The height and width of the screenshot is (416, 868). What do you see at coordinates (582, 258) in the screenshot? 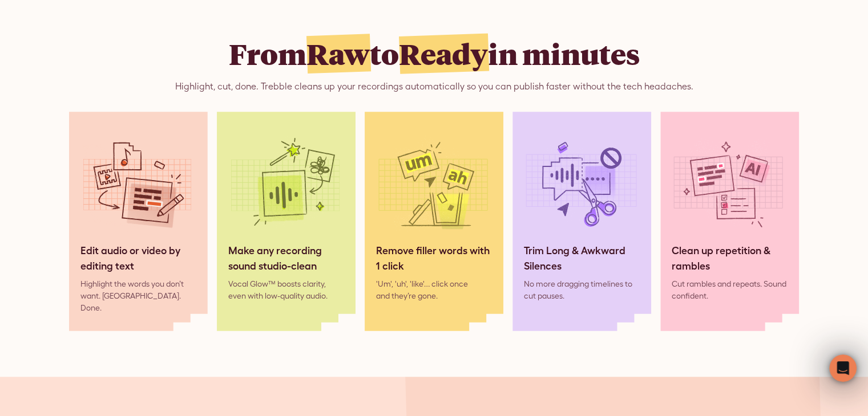
I see `div: Trim Long & Awkward Silences` at bounding box center [582, 258].